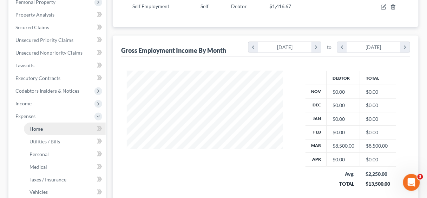 This screenshot has height=198, width=427. What do you see at coordinates (316, 118) in the screenshot?
I see `th: Jan` at bounding box center [316, 118].